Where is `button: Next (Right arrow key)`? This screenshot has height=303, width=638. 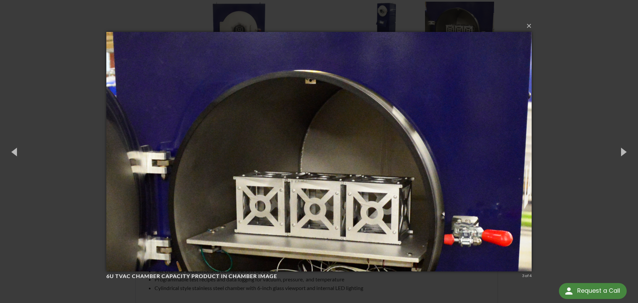
button: Next (Right arrow key) is located at coordinates (623, 151).